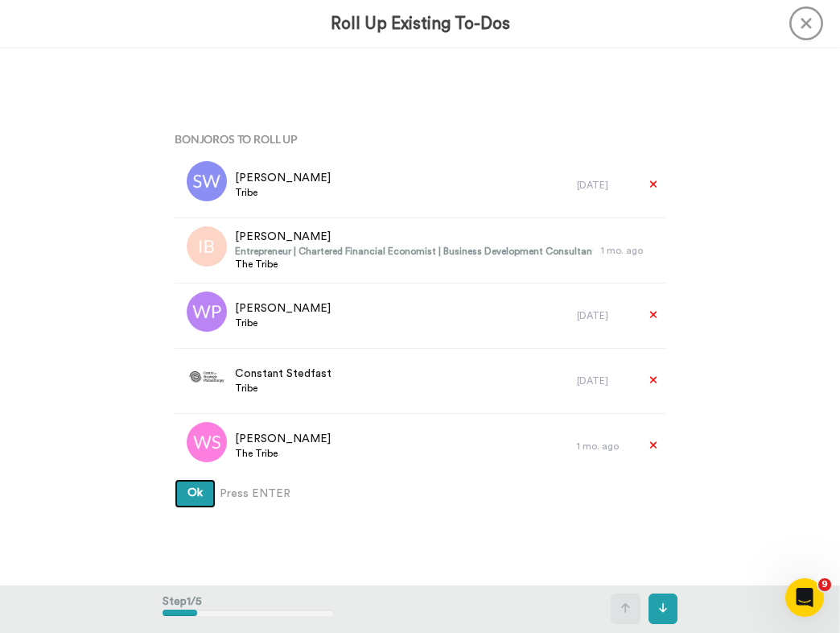 The image size is (840, 633). What do you see at coordinates (255, 493) in the screenshot?
I see `span: Press ENTER` at bounding box center [255, 493].